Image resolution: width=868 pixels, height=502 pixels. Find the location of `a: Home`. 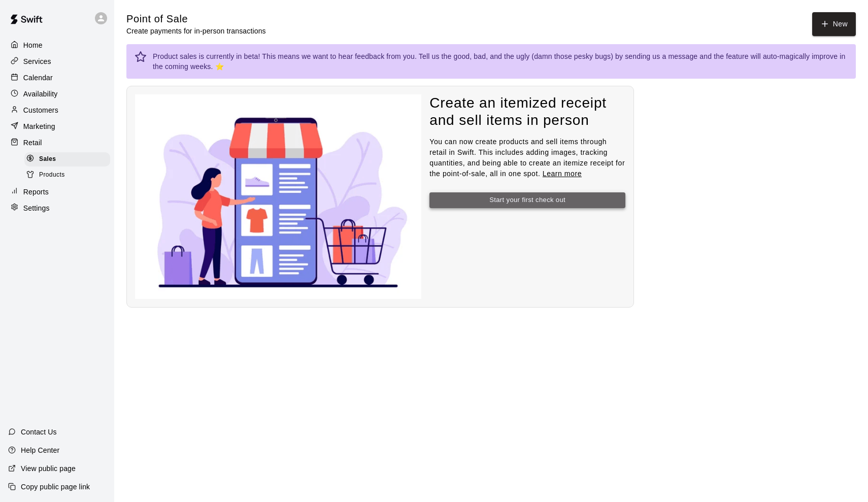

a: Home is located at coordinates (57, 45).